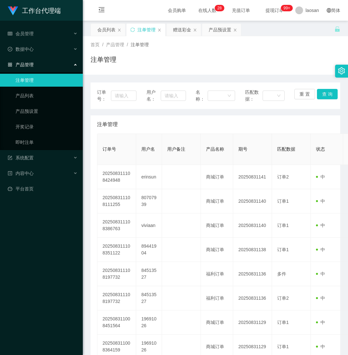 The width and height of the screenshot is (348, 355). What do you see at coordinates (109, 149) in the screenshot?
I see `span: 订单号` at bounding box center [109, 149].